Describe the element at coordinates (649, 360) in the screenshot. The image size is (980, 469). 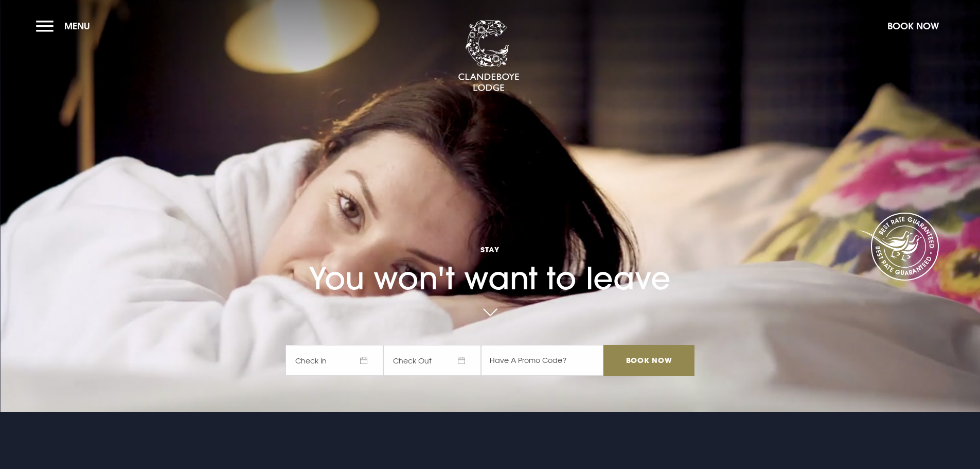
I see `input: Book Now` at that location.